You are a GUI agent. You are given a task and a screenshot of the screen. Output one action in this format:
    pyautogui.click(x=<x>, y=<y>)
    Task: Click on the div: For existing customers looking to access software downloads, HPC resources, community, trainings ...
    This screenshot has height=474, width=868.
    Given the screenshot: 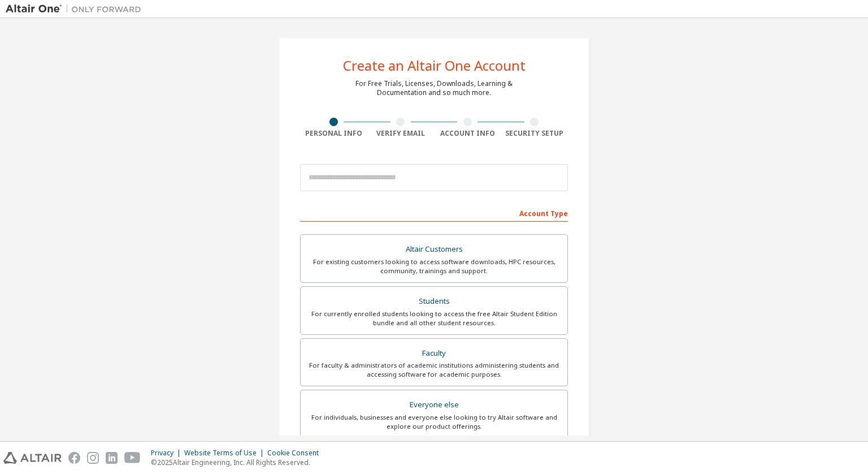 What is the action you would take?
    pyautogui.click(x=434, y=266)
    